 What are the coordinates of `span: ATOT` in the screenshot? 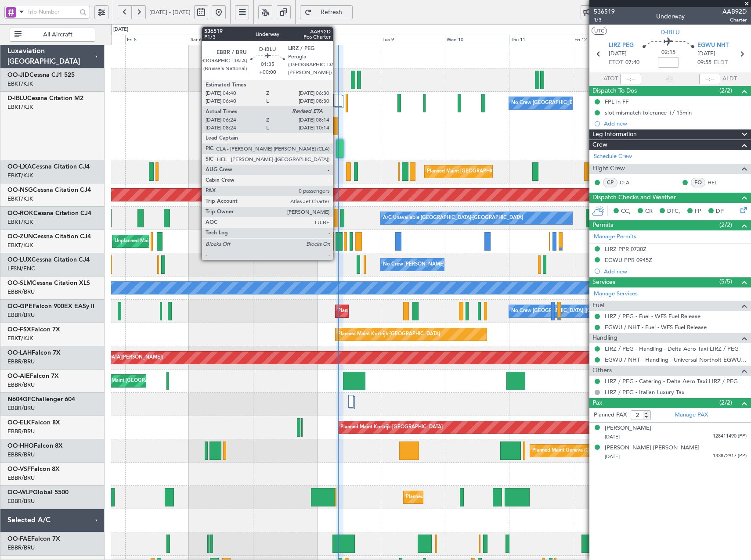 It's located at (610, 79).